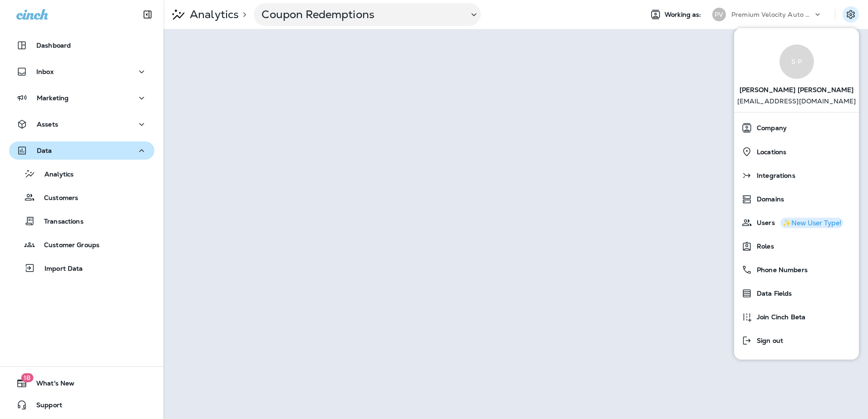 The image size is (868, 419). Describe the element at coordinates (796, 223) in the screenshot. I see `a: Users✨New User Type!` at that location.